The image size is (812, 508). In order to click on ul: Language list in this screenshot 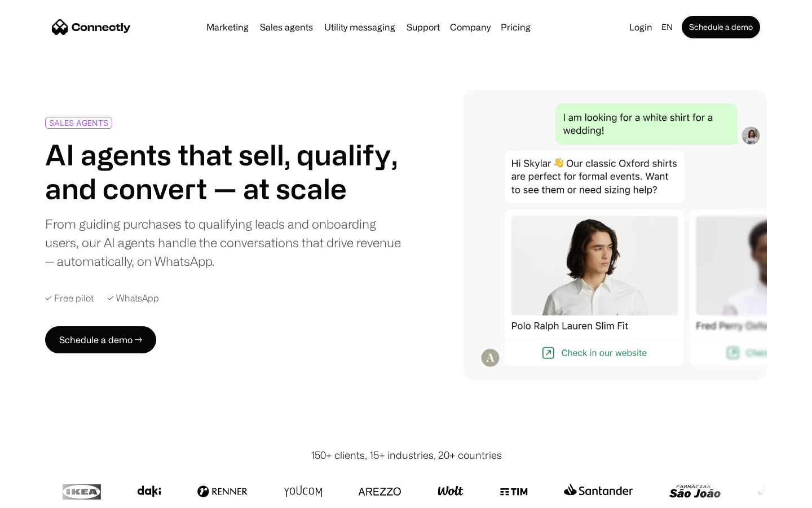, I will do `click(45, 496)`.